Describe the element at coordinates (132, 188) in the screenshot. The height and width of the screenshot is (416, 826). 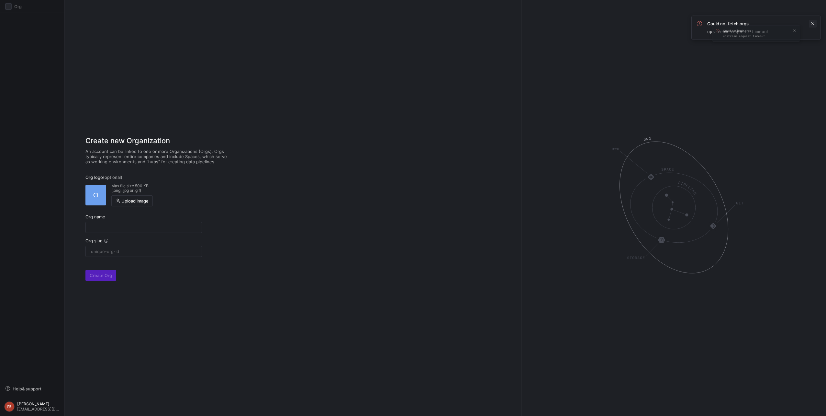
I see `span: Max file size 500 KB (.png, .jpg or .gif)` at that location.